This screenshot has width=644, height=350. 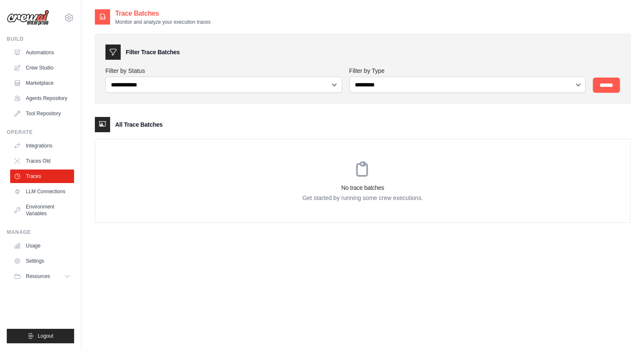 What do you see at coordinates (42, 176) in the screenshot?
I see `a: Traces` at bounding box center [42, 176].